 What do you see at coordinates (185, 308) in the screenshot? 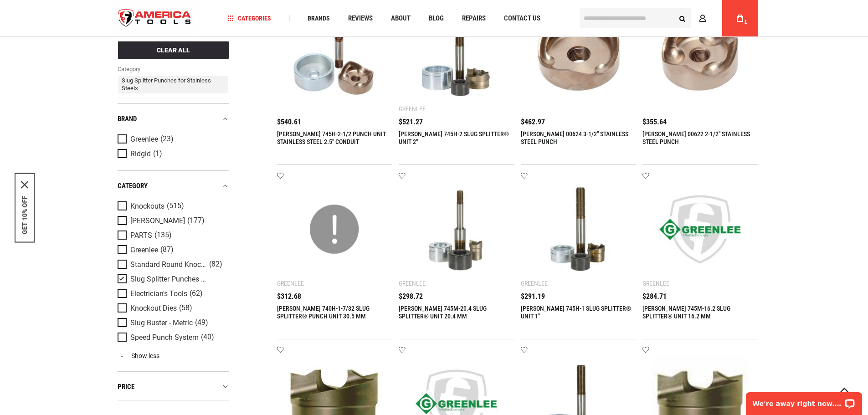
I see `span: (58)` at bounding box center [185, 308].